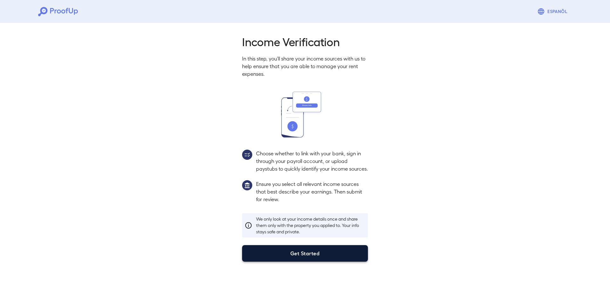  Describe the element at coordinates (305, 41) in the screenshot. I see `h2: Income Verification` at that location.